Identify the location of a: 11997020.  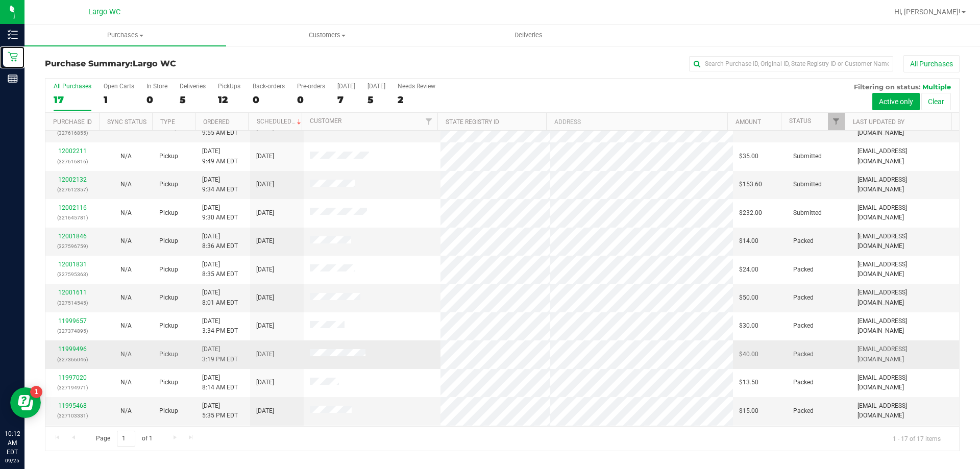
(73, 377).